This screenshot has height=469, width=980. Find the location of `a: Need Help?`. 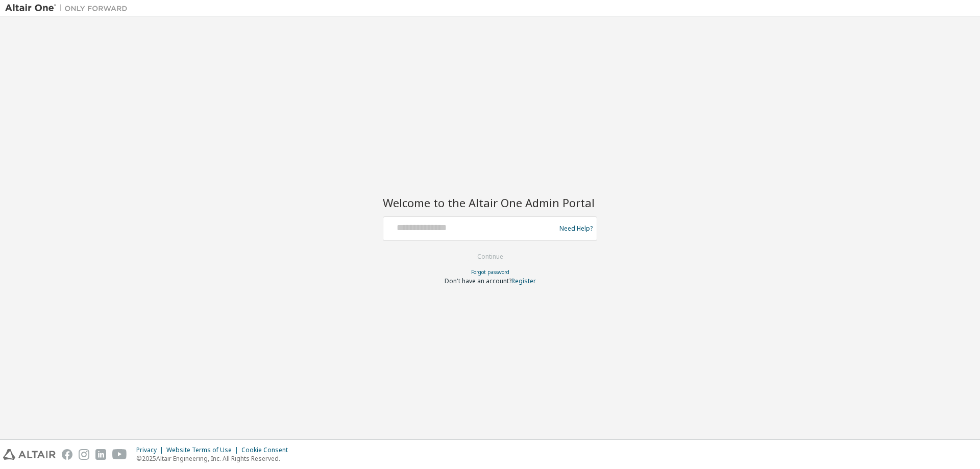

a: Need Help? is located at coordinates (575, 228).